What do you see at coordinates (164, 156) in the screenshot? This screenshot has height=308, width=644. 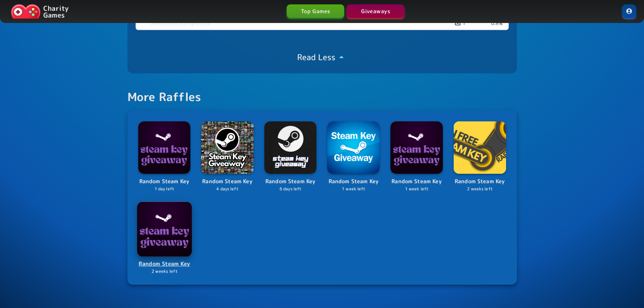 I see `a: LogoRandom Steam Key1 day left` at bounding box center [164, 156].